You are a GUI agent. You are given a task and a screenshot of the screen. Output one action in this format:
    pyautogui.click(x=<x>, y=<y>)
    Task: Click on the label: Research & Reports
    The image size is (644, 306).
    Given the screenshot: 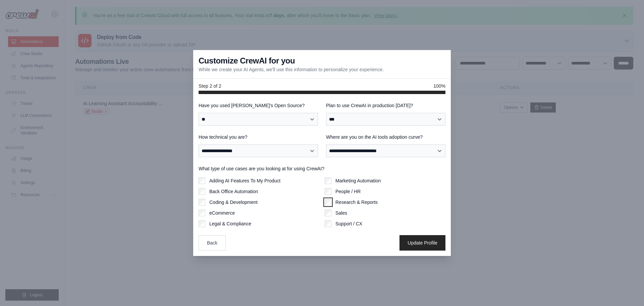 What is the action you would take?
    pyautogui.click(x=357, y=202)
    